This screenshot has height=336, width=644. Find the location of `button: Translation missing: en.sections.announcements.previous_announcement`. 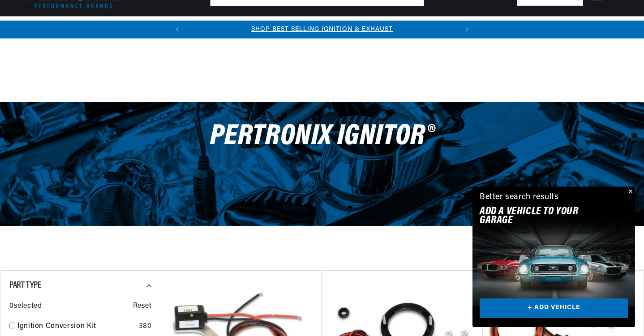

button: Translation missing: en.sections.announcements.previous_announcement is located at coordinates (177, 30).